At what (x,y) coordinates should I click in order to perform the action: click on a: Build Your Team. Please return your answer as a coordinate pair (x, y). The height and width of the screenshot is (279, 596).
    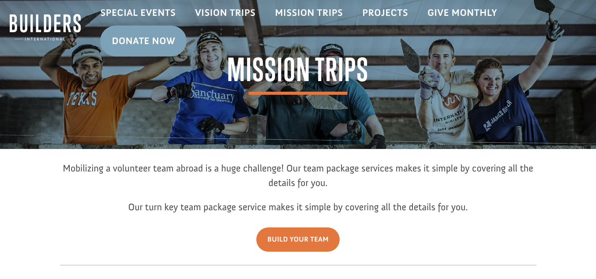
    Looking at the image, I should click on (298, 239).